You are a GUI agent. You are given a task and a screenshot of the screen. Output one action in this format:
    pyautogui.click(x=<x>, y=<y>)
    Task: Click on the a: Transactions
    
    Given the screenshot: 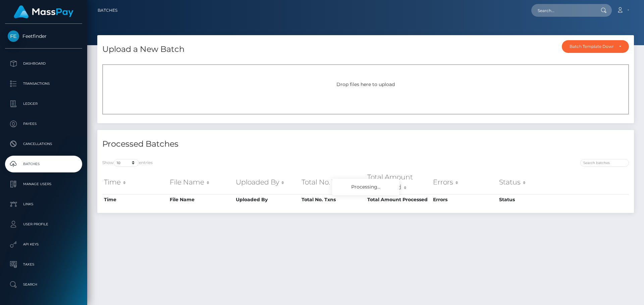 What is the action you would take?
    pyautogui.click(x=43, y=84)
    